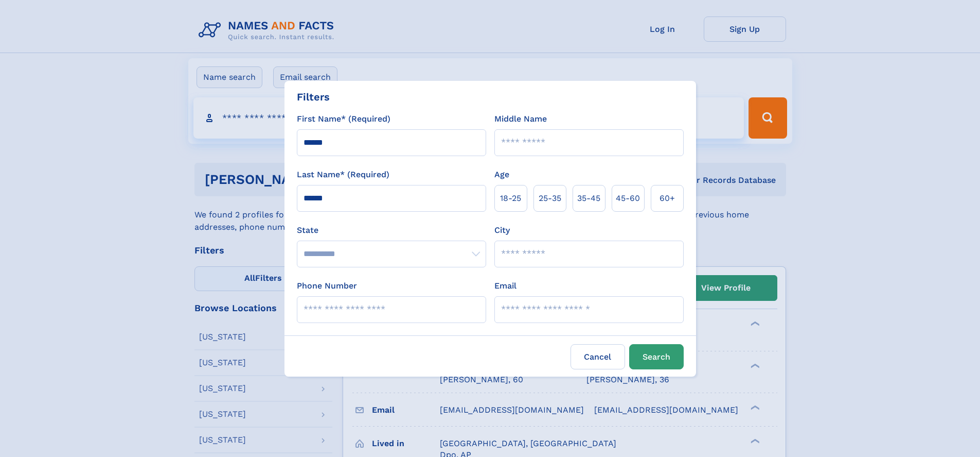 The height and width of the screenshot is (457, 980). Describe the element at coordinates (657, 356) in the screenshot. I see `button: Search` at that location.